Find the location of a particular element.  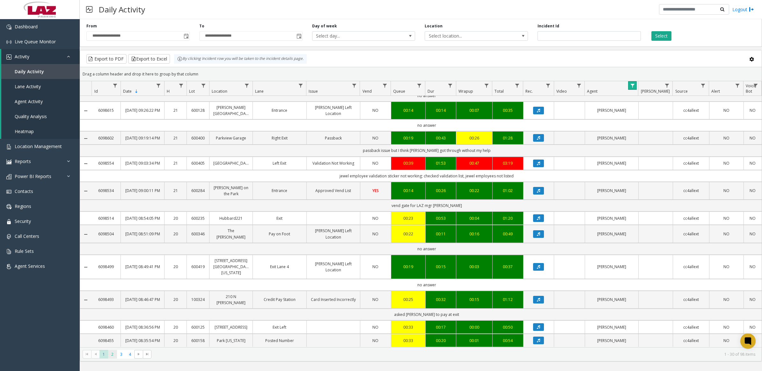

a: Posted Number is located at coordinates (279, 341).